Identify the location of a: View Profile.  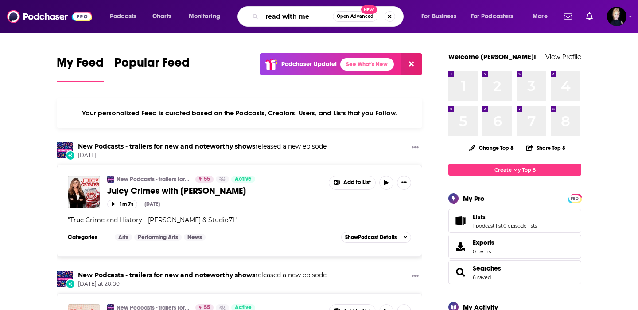
(563, 56).